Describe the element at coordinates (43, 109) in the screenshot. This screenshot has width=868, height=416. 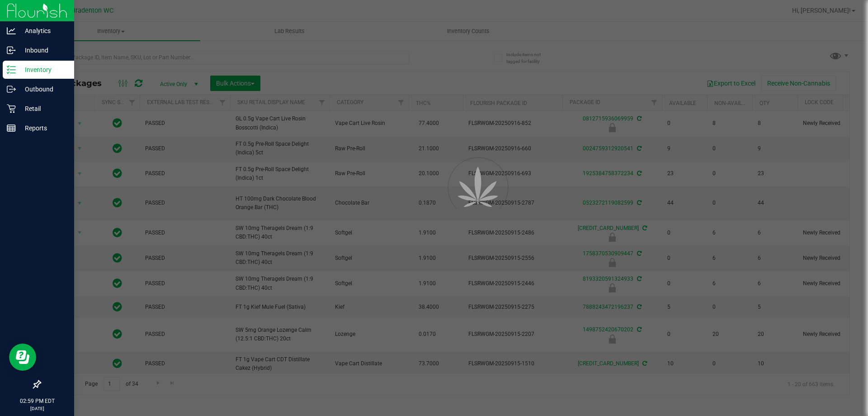
I see `p: Retail` at that location.